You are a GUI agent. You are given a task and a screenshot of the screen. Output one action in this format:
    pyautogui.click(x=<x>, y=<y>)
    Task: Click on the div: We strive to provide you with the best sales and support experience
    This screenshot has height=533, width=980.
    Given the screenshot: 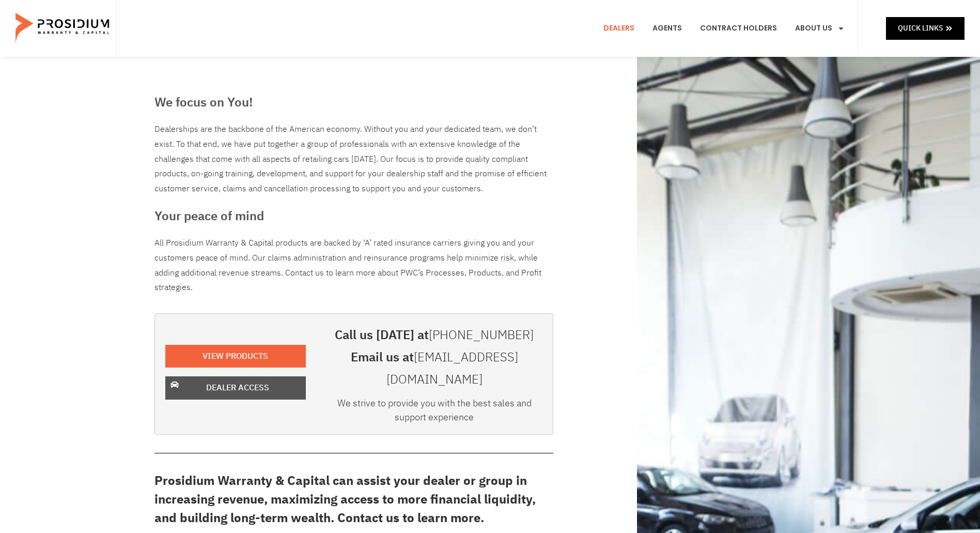 What is the action you would take?
    pyautogui.click(x=435, y=412)
    